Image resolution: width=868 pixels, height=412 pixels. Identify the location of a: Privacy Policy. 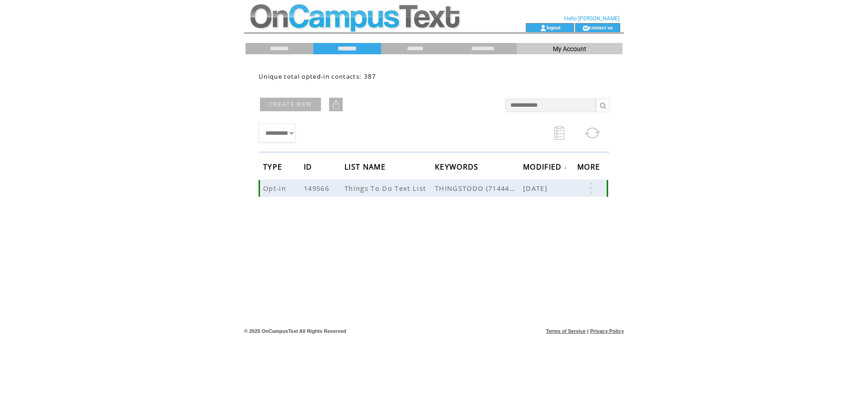
(607, 331).